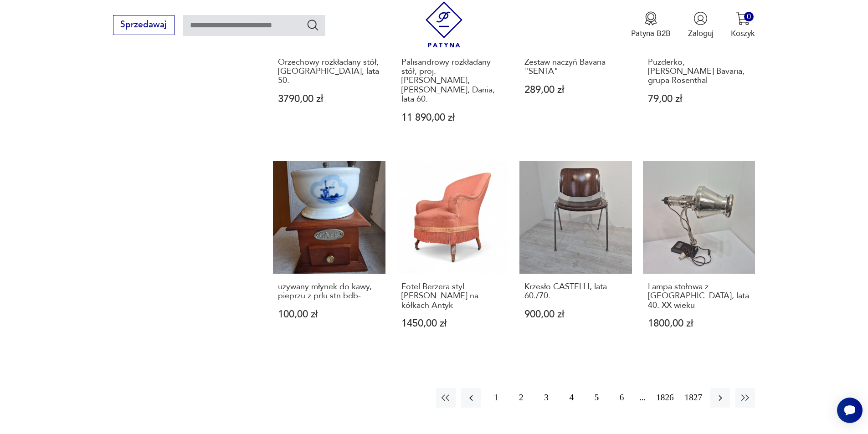  I want to click on button: 4, so click(571, 398).